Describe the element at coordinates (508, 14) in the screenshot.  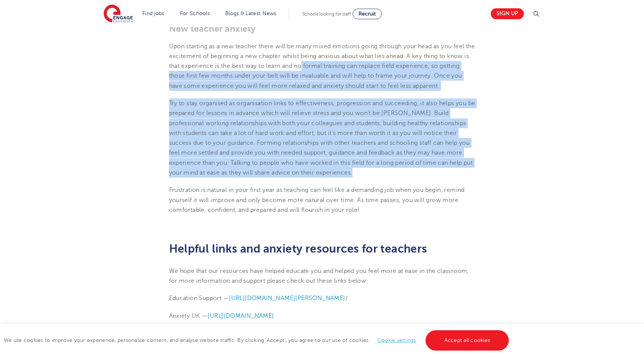
I see `a: Sign up` at that location.